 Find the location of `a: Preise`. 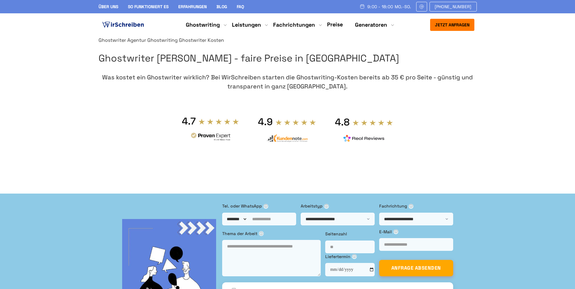

a: Preise is located at coordinates (335, 24).